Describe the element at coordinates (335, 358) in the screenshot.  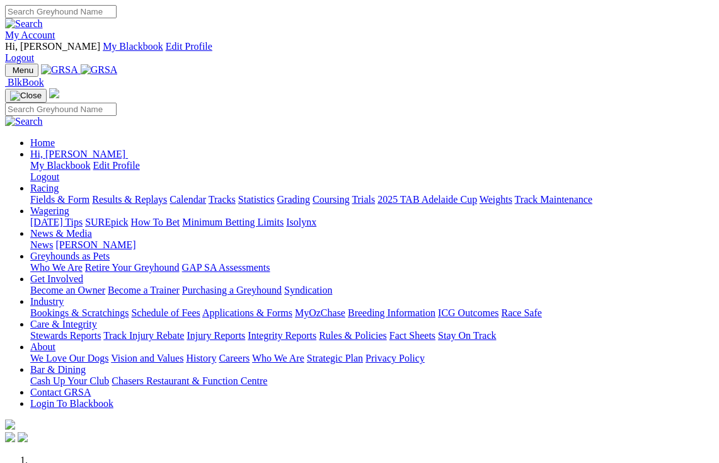
I see `a: Strategic Plan` at that location.